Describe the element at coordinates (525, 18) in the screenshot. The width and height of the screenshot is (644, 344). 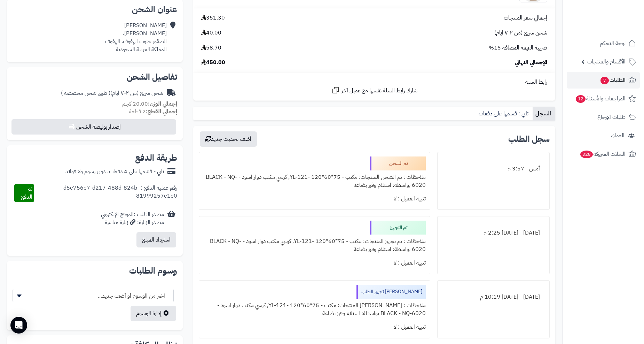
I see `span: إجمالي سعر المنتجات` at that location.